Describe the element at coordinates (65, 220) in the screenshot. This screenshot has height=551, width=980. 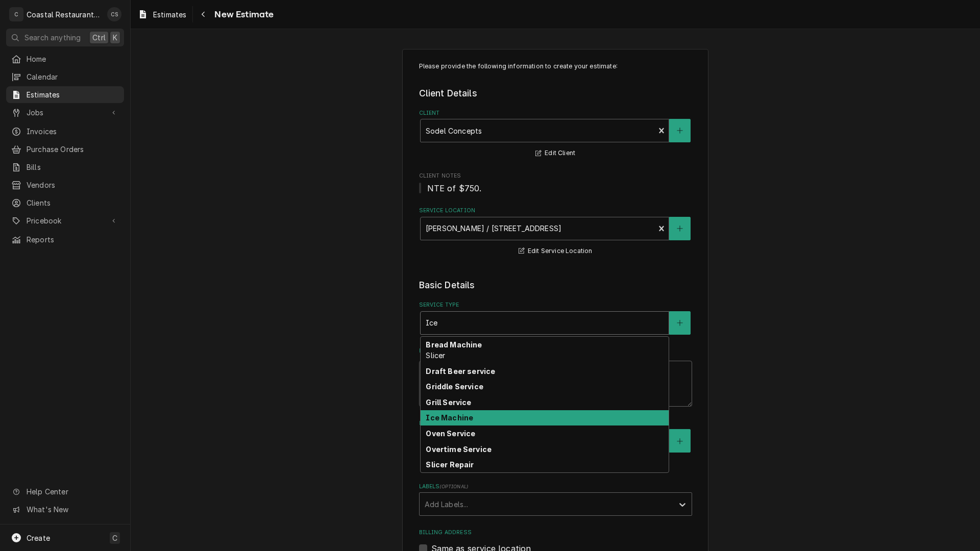
I see `a: Go to Pricebook` at that location.